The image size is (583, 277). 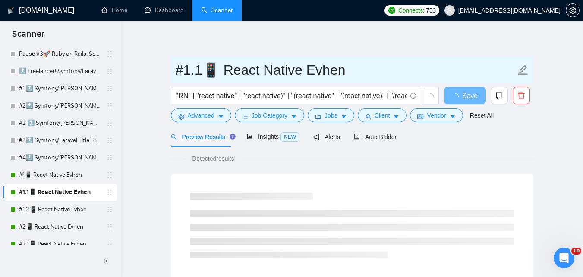 I want to click on a: Reset All, so click(x=481, y=115).